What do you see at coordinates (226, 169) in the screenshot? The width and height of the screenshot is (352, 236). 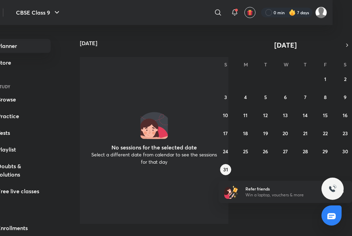 I see `abbr: August 31, 2025` at bounding box center [226, 169].